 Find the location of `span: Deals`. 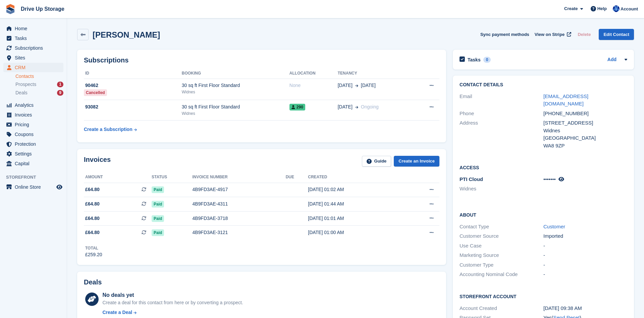

span: Deals is located at coordinates (21, 93).